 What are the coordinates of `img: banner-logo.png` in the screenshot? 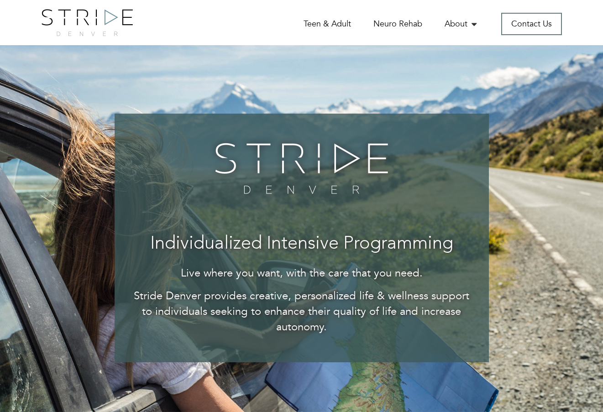 It's located at (301, 168).